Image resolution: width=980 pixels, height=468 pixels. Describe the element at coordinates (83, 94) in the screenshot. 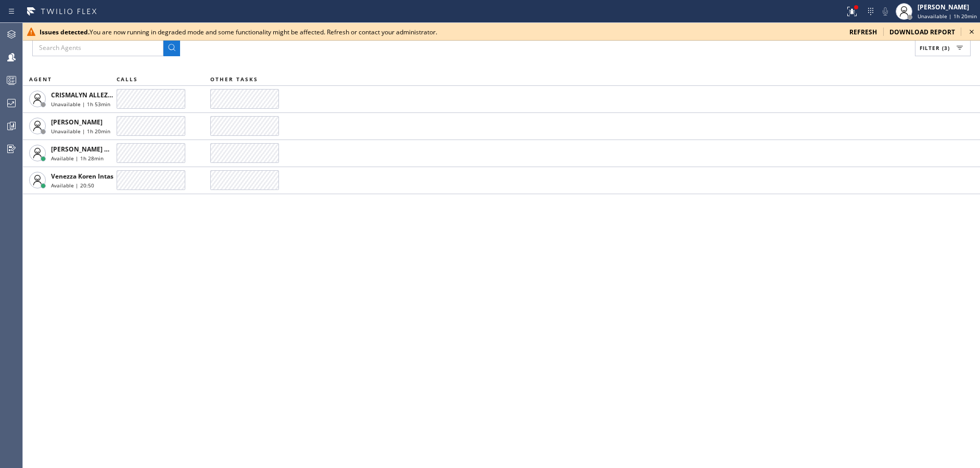

I see `span: CRISMALYN ALLEZER` at that location.